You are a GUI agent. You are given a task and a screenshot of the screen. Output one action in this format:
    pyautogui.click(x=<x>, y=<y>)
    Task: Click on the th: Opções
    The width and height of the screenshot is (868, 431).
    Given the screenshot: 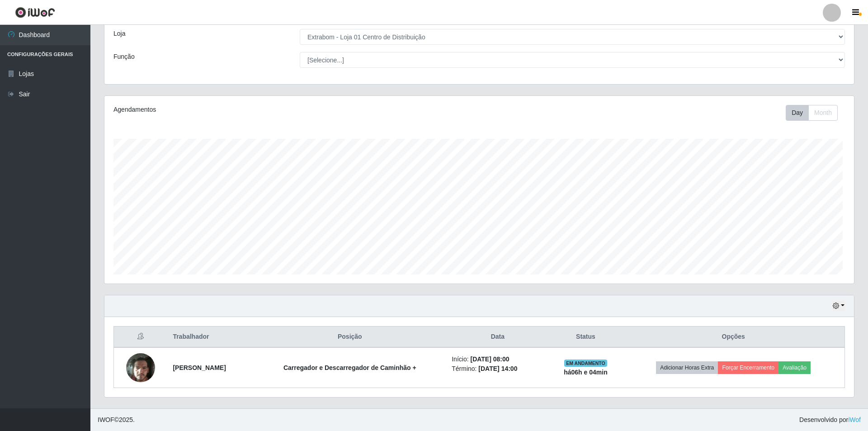 What is the action you would take?
    pyautogui.click(x=733, y=337)
    